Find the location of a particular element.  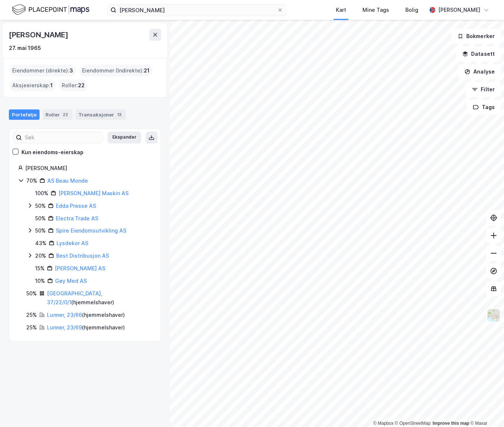

div: Bolig is located at coordinates (411, 10).